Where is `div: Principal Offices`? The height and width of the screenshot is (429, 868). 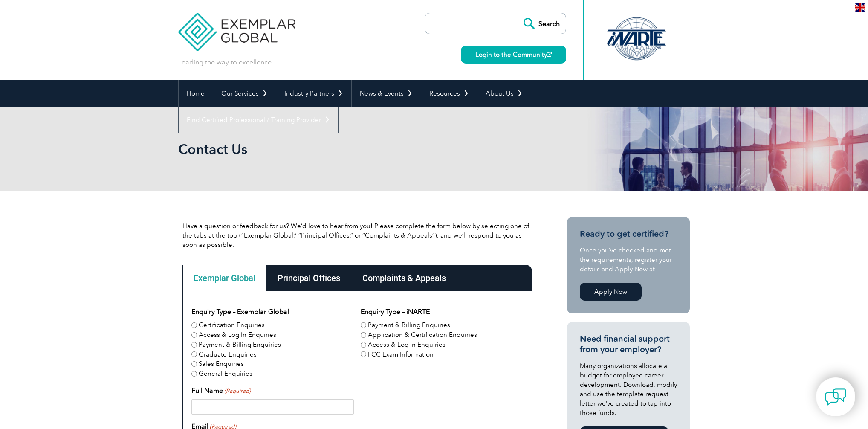
div: Principal Offices is located at coordinates (309, 278).